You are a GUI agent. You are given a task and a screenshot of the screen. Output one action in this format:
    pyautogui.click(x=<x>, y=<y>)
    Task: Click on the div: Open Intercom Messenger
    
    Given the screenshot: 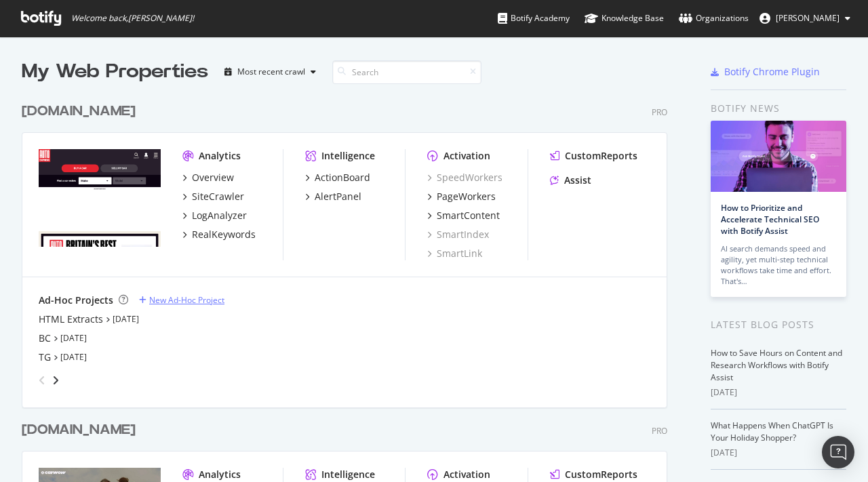 What is the action you would take?
    pyautogui.click(x=838, y=452)
    